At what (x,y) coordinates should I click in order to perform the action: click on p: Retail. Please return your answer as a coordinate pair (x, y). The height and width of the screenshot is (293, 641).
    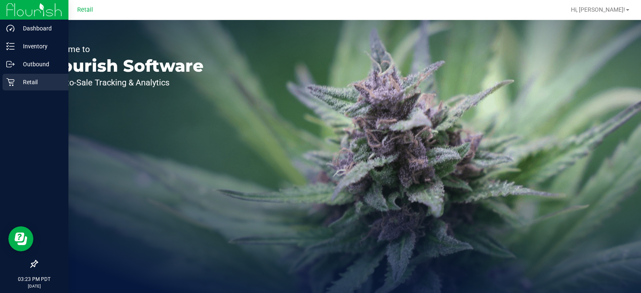
    Looking at the image, I should click on (40, 82).